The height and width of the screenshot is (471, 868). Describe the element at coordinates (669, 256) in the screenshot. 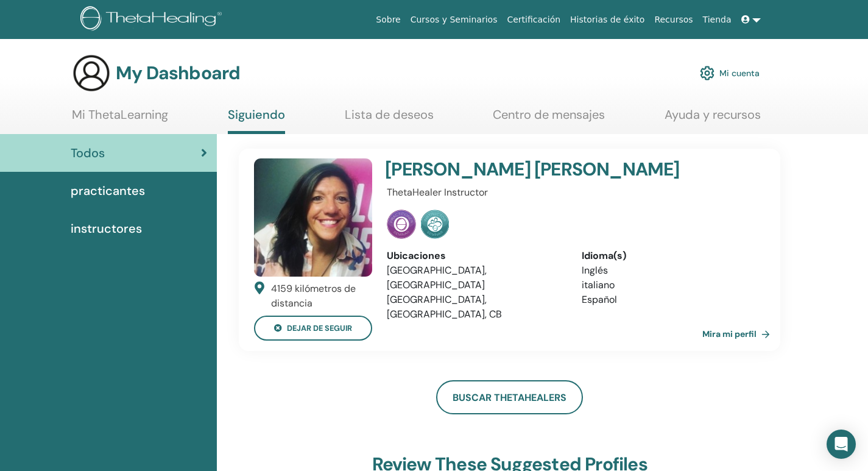

I see `div: Idioma(s)` at that location.